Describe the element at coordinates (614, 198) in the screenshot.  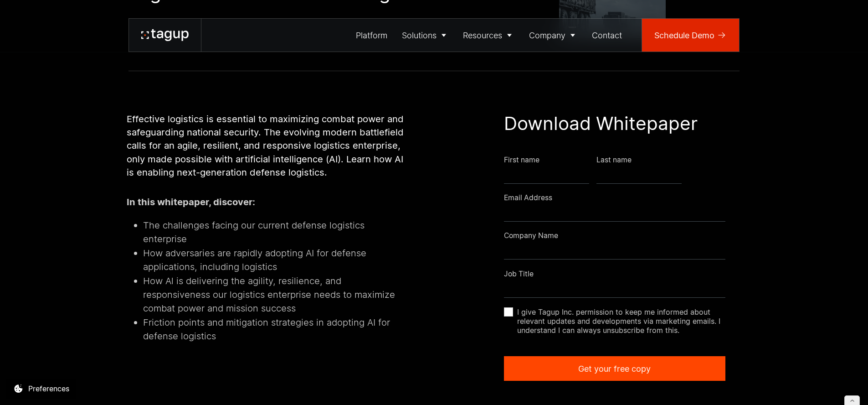
I see `div: Email Address` at that location.